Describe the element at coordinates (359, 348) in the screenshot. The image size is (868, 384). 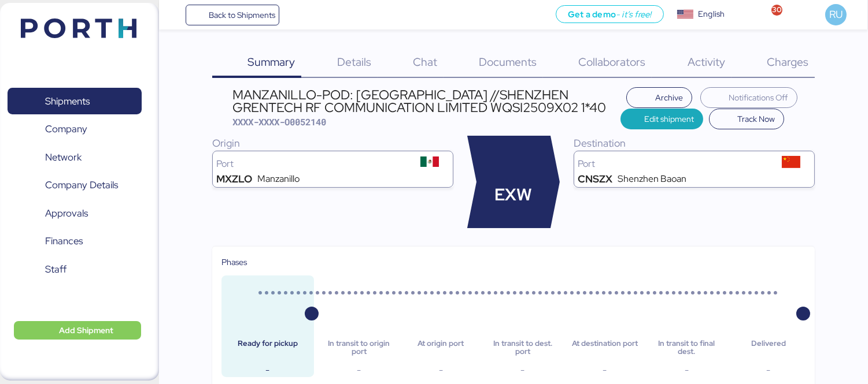
I see `div: In transit to origin port` at that location.